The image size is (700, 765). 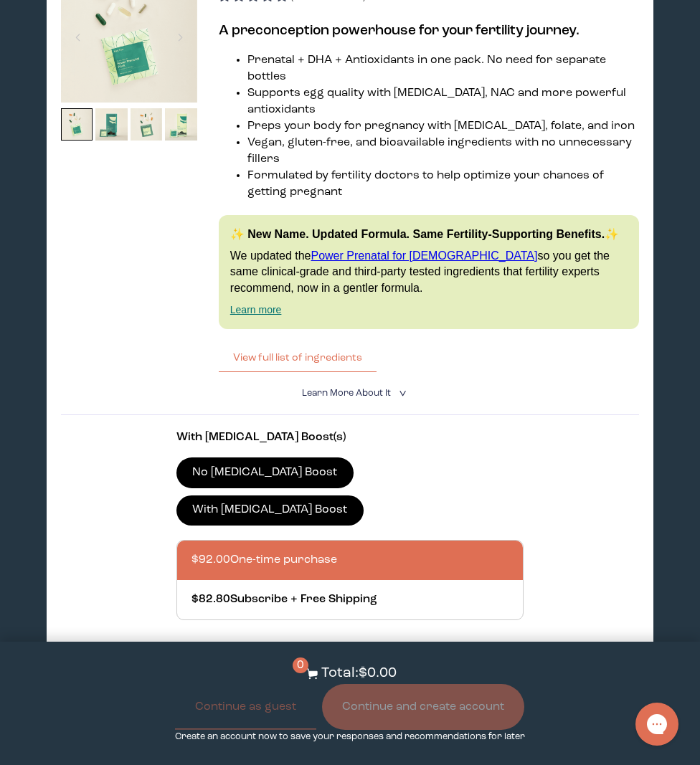 I want to click on button: Open gorgias live chat, so click(x=29, y=26).